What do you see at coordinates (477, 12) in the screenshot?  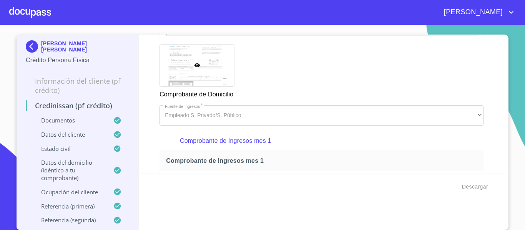 I see `button: account of current user` at bounding box center [477, 12].